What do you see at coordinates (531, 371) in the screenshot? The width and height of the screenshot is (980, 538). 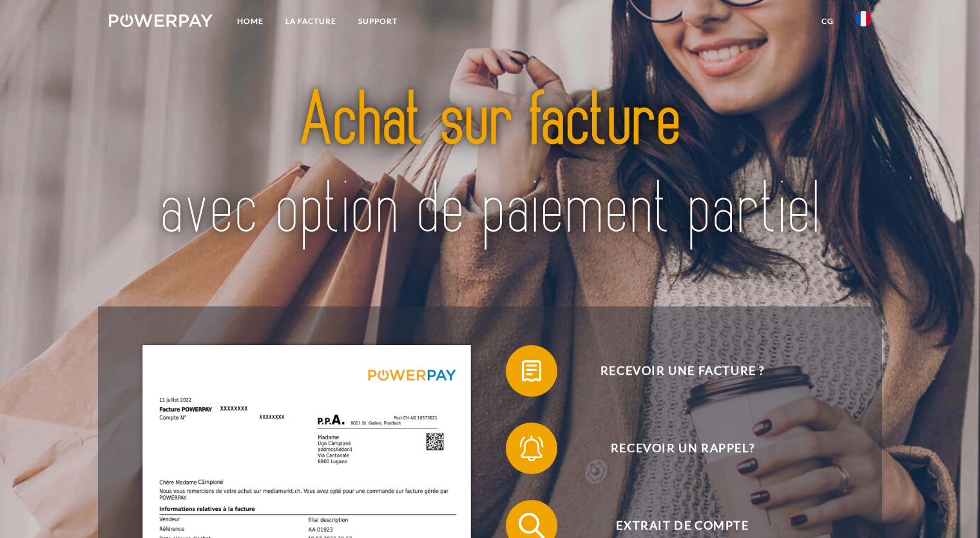 I see `img: qb_bill.svg` at bounding box center [531, 371].